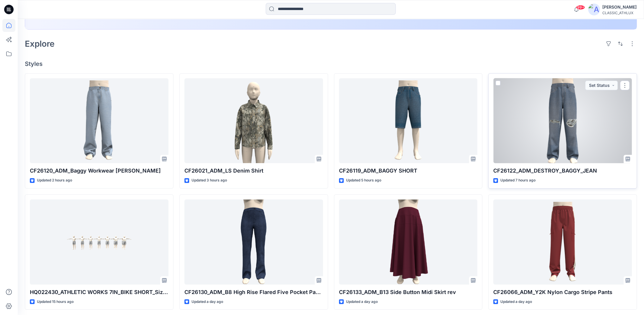 The height and width of the screenshot is (315, 644). What do you see at coordinates (254, 121) in the screenshot?
I see `a: CF26021_ADM_LS Denim Shirt` at bounding box center [254, 121].